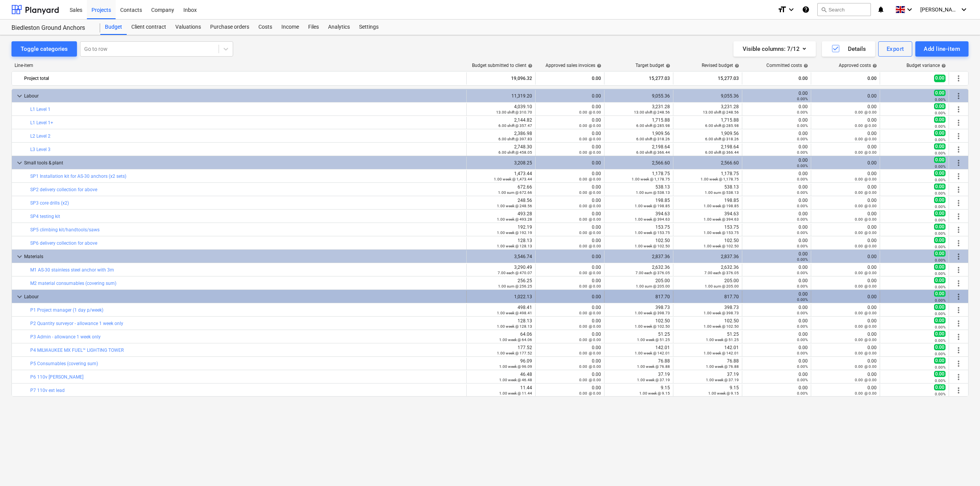 Image resolution: width=980 pixels, height=486 pixels. I want to click on button: Search, so click(844, 9).